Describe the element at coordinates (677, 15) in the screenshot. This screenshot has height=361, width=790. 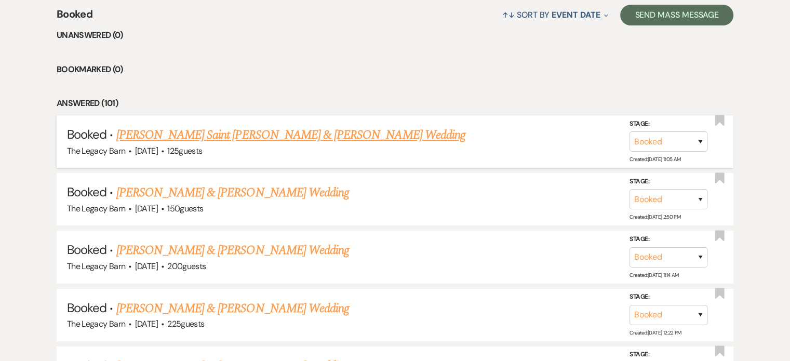
I see `button: Send Mass Message` at that location.